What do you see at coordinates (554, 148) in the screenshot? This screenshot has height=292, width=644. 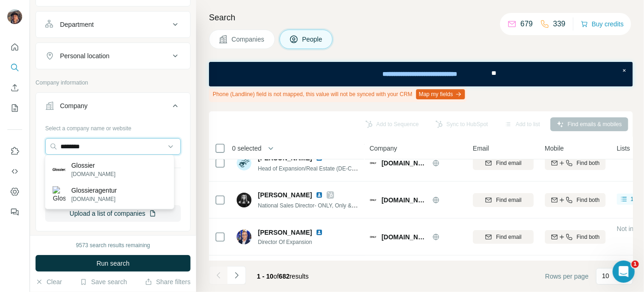 I see `span: Mobile` at bounding box center [554, 148].